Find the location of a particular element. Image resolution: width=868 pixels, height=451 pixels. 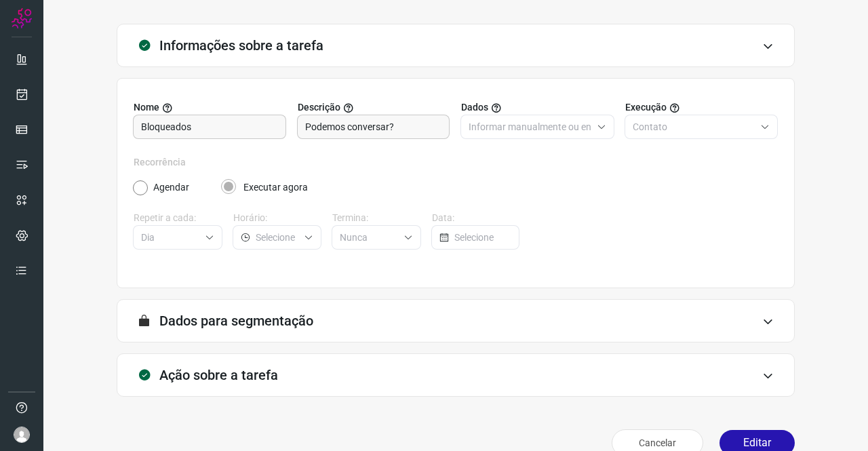

label: Data: is located at coordinates (476, 217).